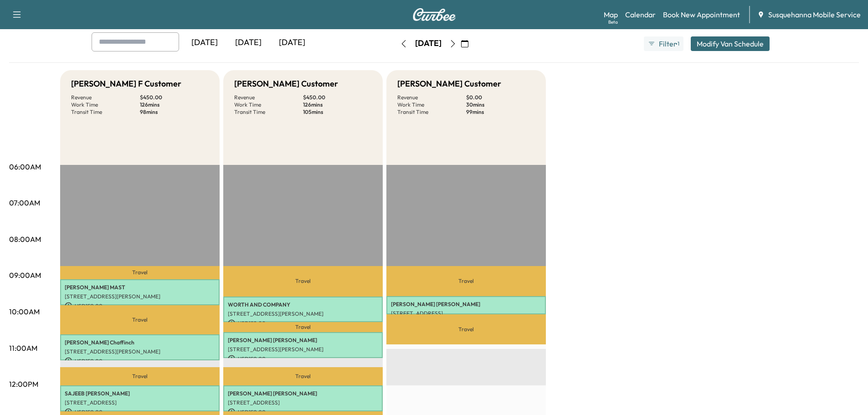 This screenshot has height=415, width=868. What do you see at coordinates (667, 44) in the screenshot?
I see `span: Filter` at bounding box center [667, 44].